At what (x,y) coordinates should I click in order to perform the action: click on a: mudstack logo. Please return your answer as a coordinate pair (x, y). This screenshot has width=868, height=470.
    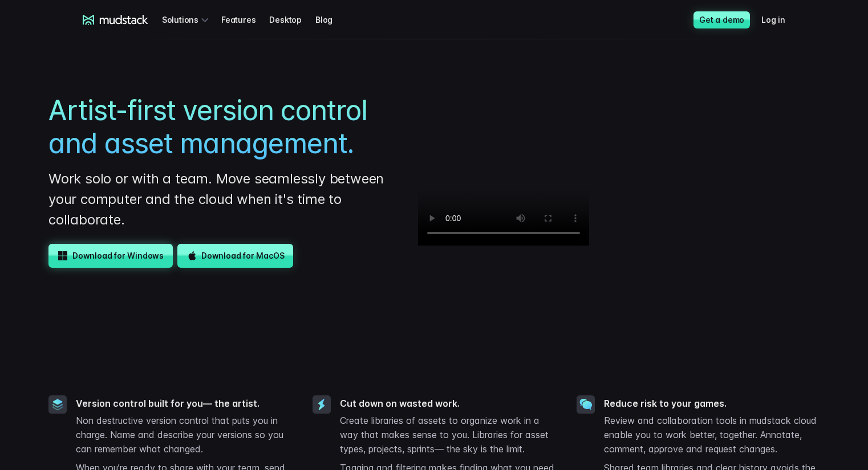
    Looking at the image, I should click on (115, 20).